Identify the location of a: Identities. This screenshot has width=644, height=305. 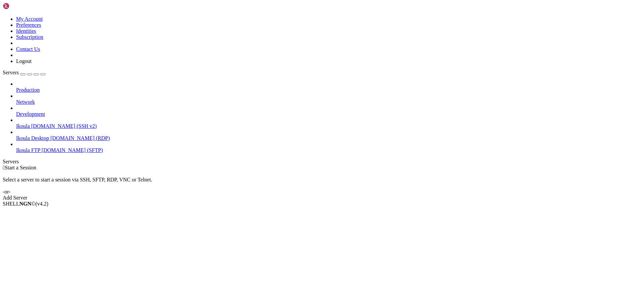
(26, 31).